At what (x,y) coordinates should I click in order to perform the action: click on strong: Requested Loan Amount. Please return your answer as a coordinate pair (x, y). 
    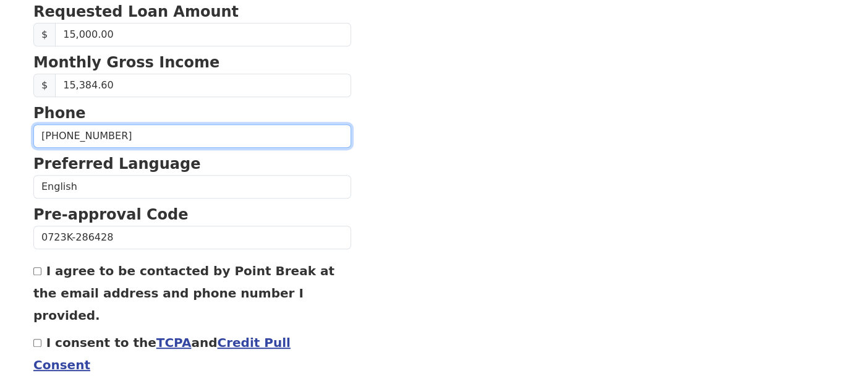
    Looking at the image, I should click on (136, 12).